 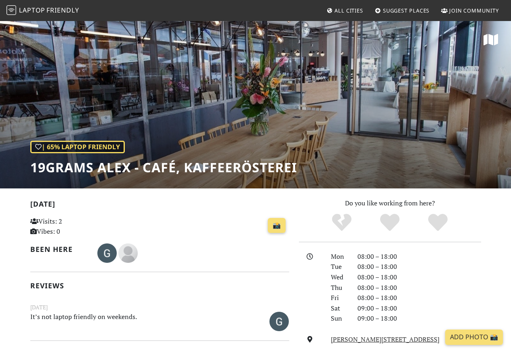 I want to click on span: Friendly, so click(x=63, y=10).